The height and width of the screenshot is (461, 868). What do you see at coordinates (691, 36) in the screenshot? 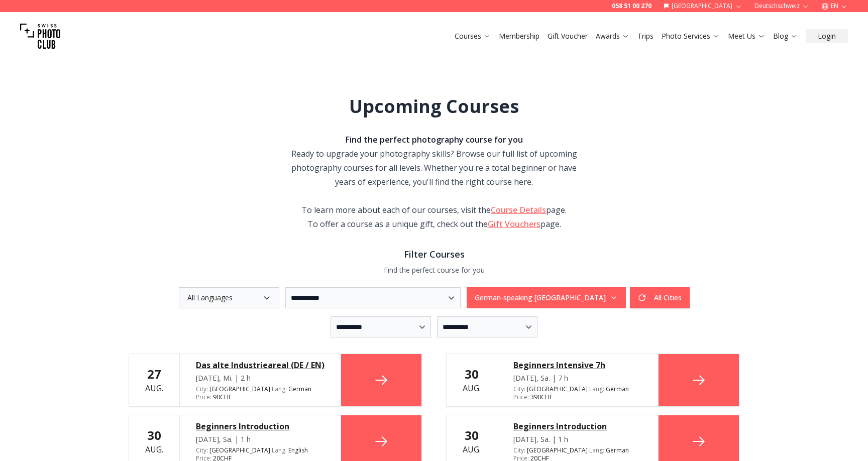
I see `button: Photo Services` at bounding box center [691, 36].